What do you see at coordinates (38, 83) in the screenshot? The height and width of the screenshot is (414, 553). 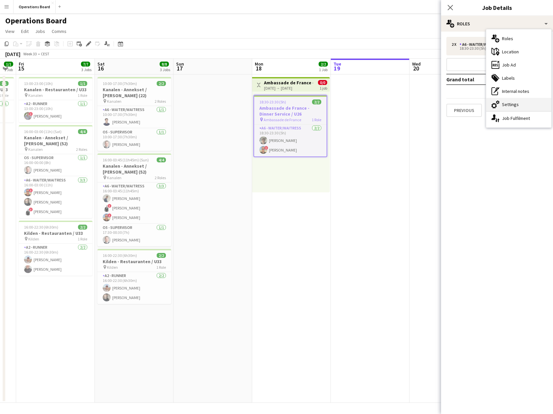 I see `span: 13:00-23:00 (10h)` at bounding box center [38, 83].